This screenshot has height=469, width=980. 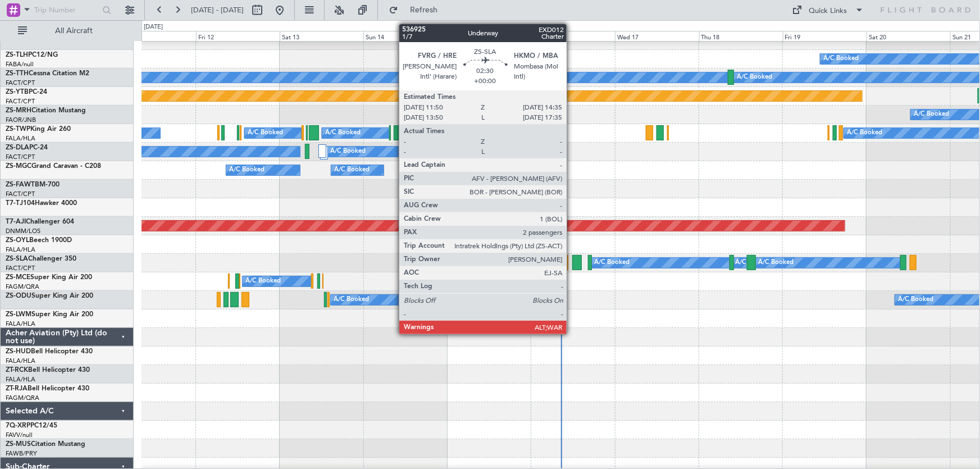 I want to click on a: ZS-YTBPC-24, so click(x=27, y=92).